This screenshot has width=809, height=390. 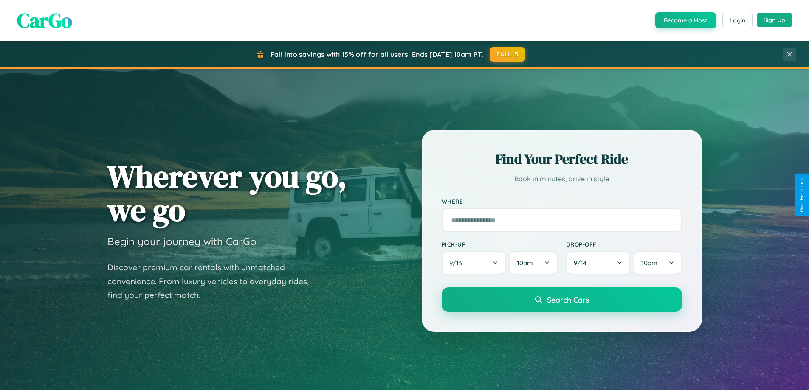 I want to click on h3: Begin your journey with CarGo, so click(x=182, y=242).